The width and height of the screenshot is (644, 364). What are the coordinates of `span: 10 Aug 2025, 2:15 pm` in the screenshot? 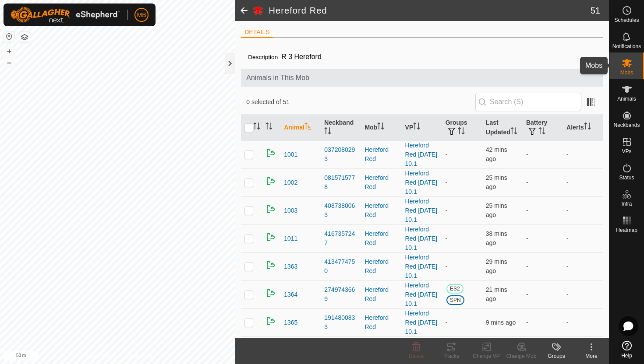 It's located at (496, 238).